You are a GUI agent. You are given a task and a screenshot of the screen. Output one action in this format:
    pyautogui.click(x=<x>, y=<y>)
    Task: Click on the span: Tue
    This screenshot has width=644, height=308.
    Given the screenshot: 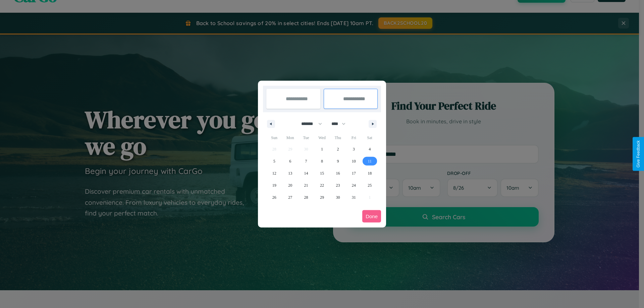 What is the action you would take?
    pyautogui.click(x=306, y=138)
    